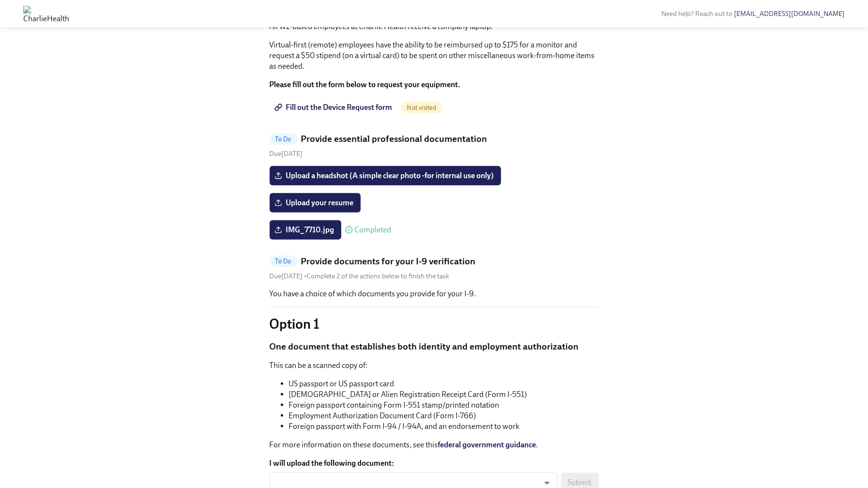  What do you see at coordinates (306, 230) in the screenshot?
I see `label: IMG_7710.jpg` at bounding box center [306, 230].